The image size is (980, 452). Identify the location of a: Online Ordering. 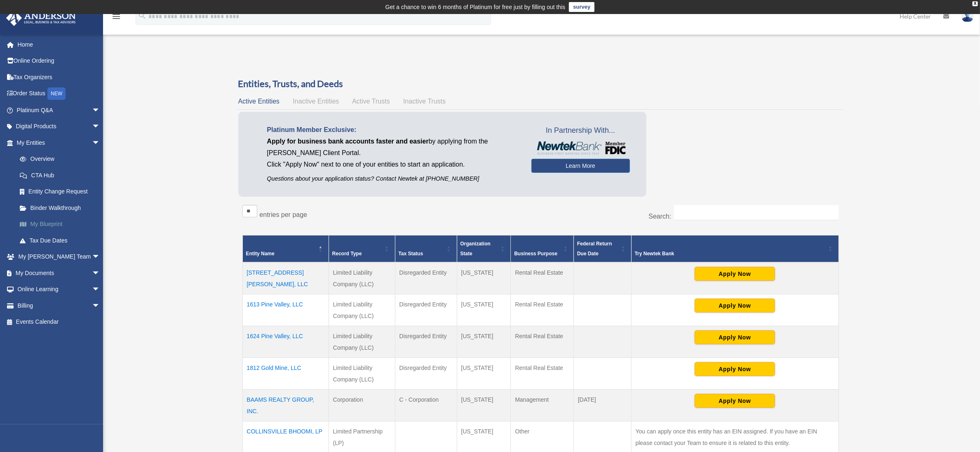
(59, 61).